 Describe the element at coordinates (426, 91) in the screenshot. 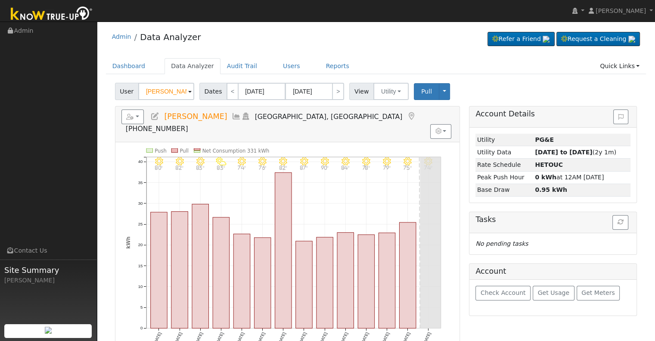

I see `span: Pull` at that location.